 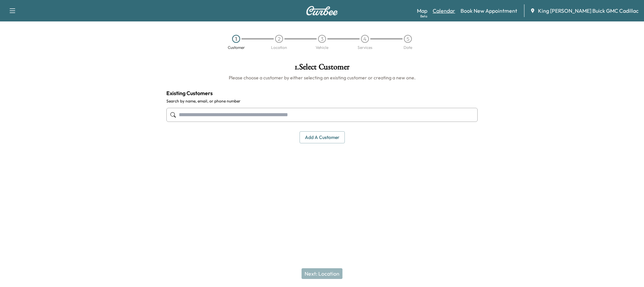 I want to click on div: Date, so click(x=408, y=48).